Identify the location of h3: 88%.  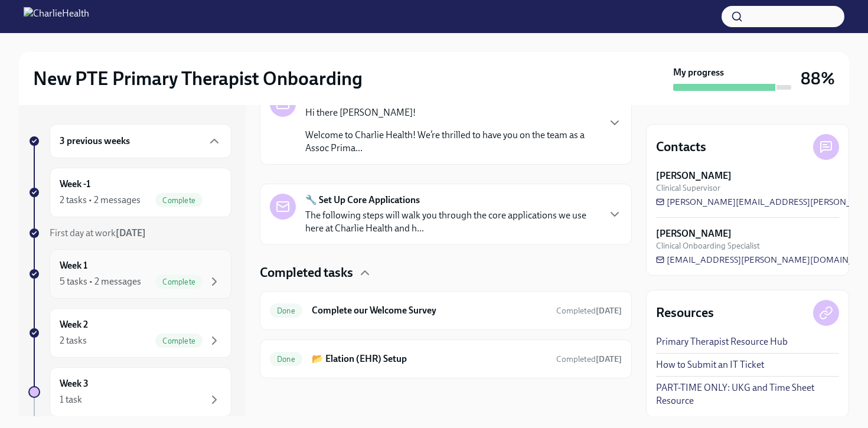
(818, 78).